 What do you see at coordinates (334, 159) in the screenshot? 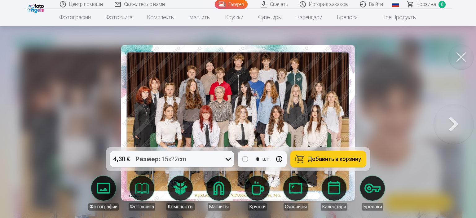
I see `span: Добавить в корзину` at bounding box center [334, 159].